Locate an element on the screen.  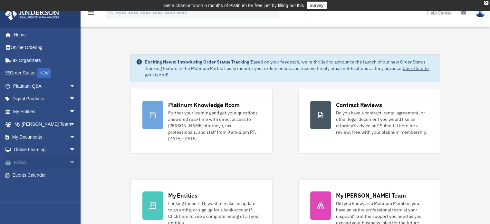
a: Tax Organizers is located at coordinates (45, 60).